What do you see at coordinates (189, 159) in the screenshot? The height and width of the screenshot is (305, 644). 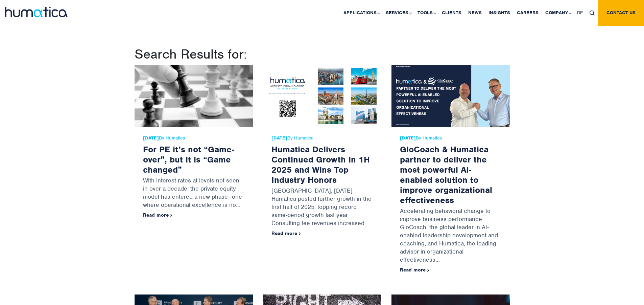 I see `a: For PE it’s not “Game-over”, but it is “Game changed”` at bounding box center [189, 159].